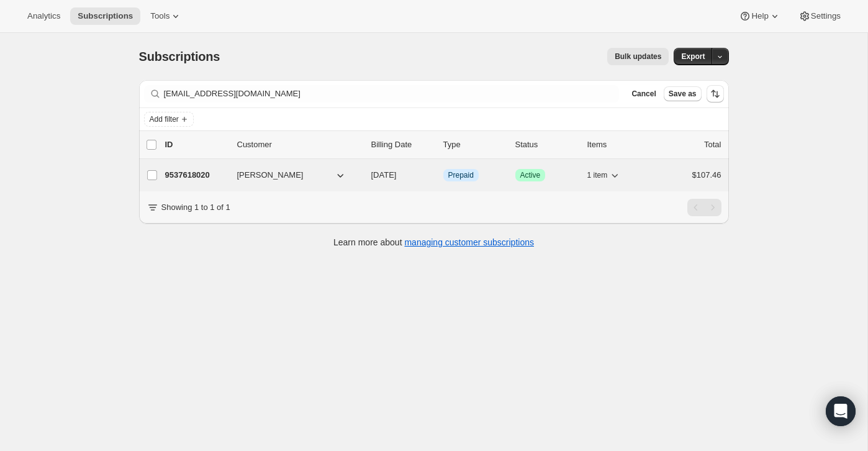 This screenshot has width=868, height=451. What do you see at coordinates (196, 145) in the screenshot?
I see `p: ID` at bounding box center [196, 145].